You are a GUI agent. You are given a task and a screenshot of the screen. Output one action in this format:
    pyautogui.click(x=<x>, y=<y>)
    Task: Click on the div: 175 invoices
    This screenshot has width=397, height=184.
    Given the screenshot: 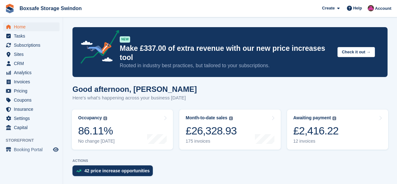 What is the action you would take?
    pyautogui.click(x=211, y=141)
    